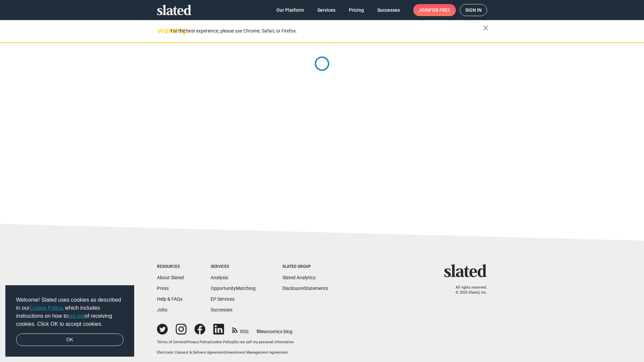 The width and height of the screenshot is (644, 362). I want to click on a: Privacy Policy, so click(198, 342).